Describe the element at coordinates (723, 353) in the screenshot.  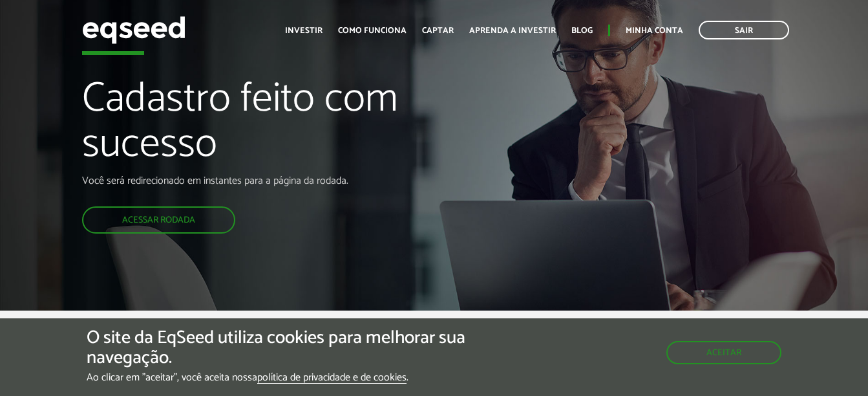
I see `button: Aceitar` at that location.